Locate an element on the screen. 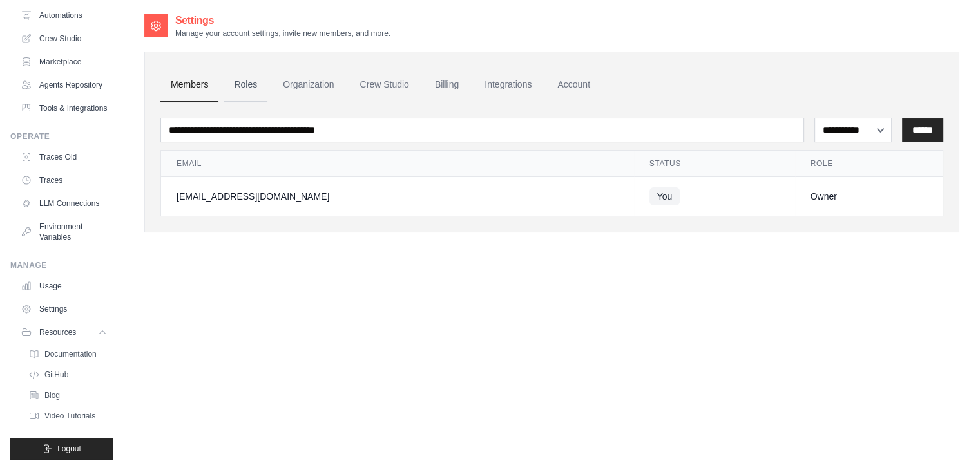  div: Manage is located at coordinates (61, 265).